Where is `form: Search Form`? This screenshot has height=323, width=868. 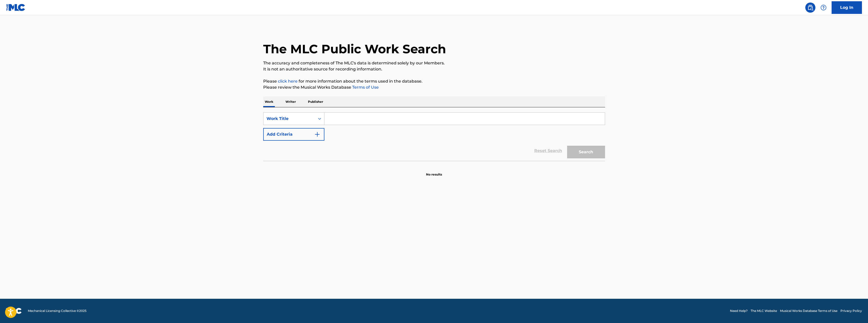 form: Search Form is located at coordinates (434, 137).